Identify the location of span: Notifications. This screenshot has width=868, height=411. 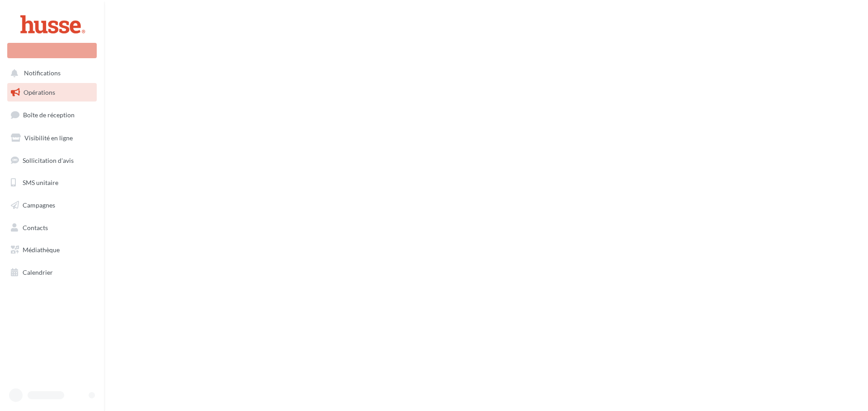
(42, 73).